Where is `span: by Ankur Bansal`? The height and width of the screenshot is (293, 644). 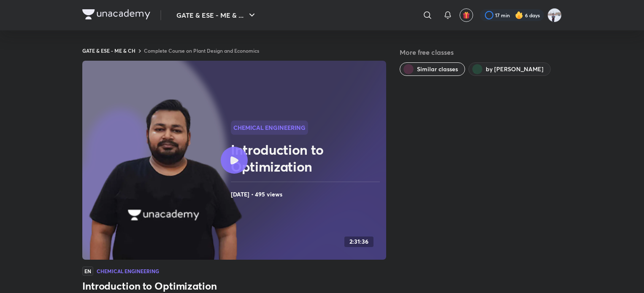 span: by Ankur Bansal is located at coordinates (515, 69).